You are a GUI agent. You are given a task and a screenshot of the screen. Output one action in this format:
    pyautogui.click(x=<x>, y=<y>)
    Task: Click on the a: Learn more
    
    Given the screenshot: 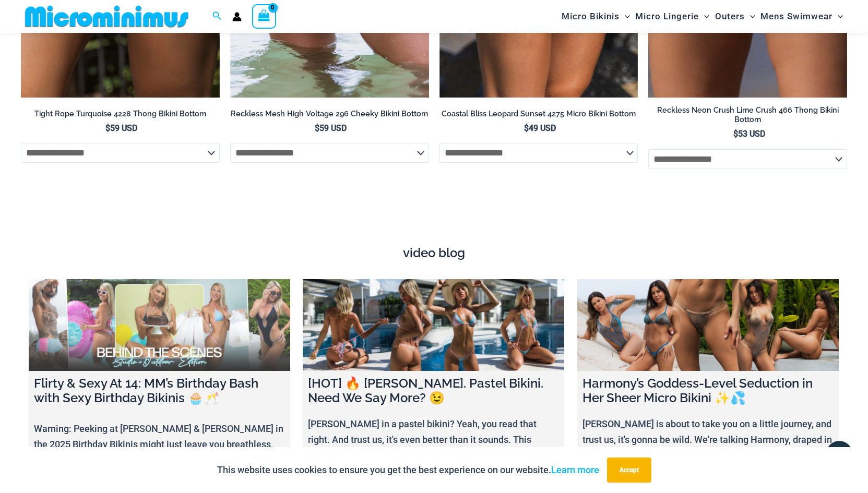 What is the action you would take?
    pyautogui.click(x=575, y=470)
    